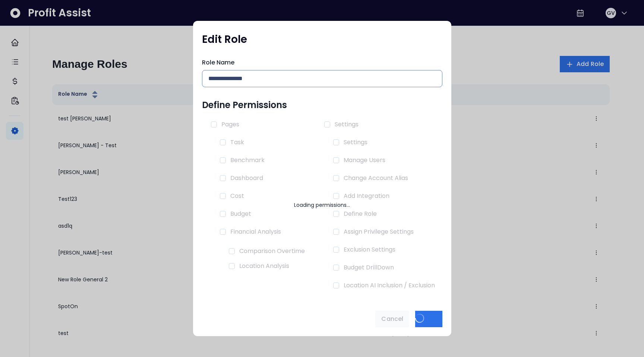 Image resolution: width=644 pixels, height=357 pixels. I want to click on label: Role Name, so click(320, 62).